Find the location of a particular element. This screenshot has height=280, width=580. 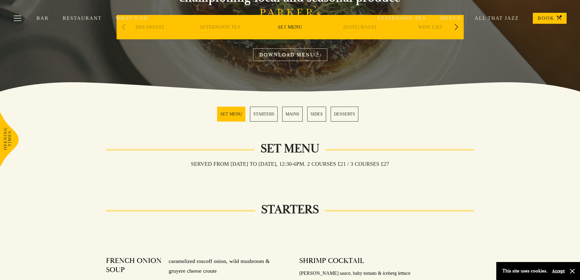

a: 3 / 5 is located at coordinates (292, 114).